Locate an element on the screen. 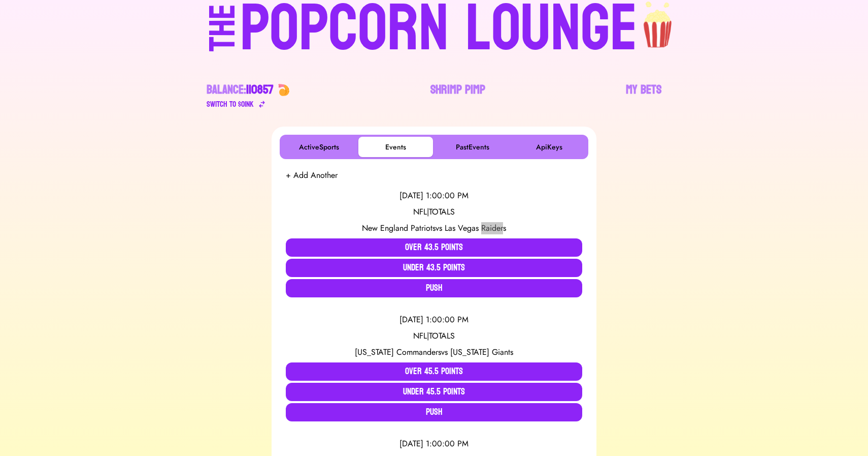  div: THE is located at coordinates (223, 38).